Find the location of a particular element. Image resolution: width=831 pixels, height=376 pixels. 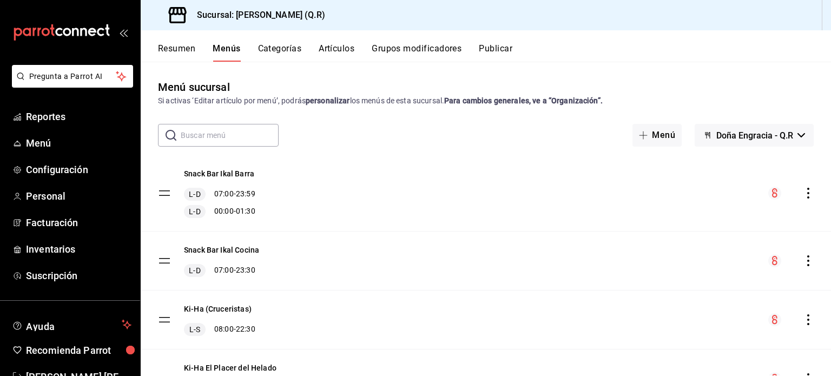

button: Resumen is located at coordinates (176, 52).